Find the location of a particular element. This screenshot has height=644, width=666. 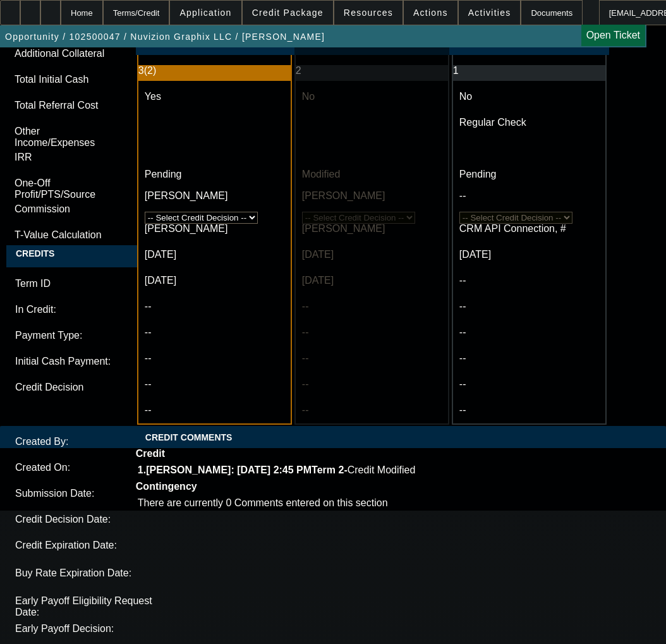

p: Other Income/Expenses is located at coordinates (68, 137).